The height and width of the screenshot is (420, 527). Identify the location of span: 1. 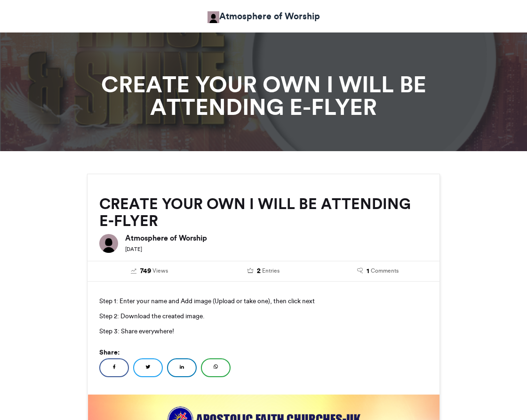
(368, 271).